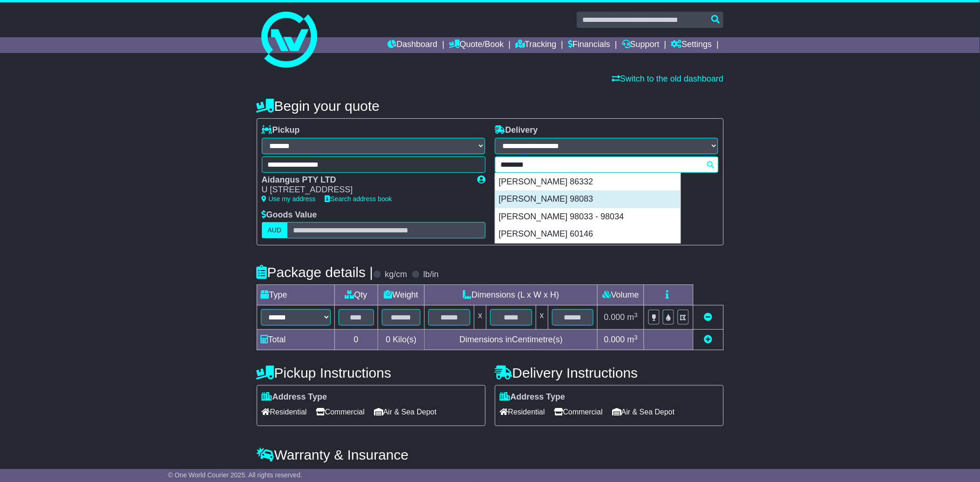 The image size is (980, 482). Describe the element at coordinates (490, 454) in the screenshot. I see `h4: Warranty & Insurance` at that location.